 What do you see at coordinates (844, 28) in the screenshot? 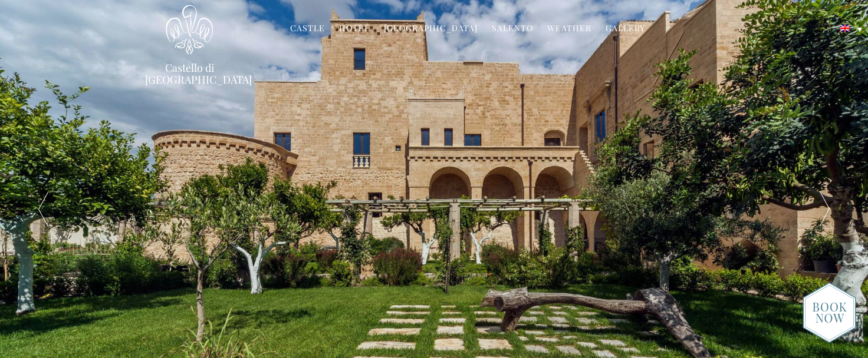
I see `img: English` at bounding box center [844, 28].